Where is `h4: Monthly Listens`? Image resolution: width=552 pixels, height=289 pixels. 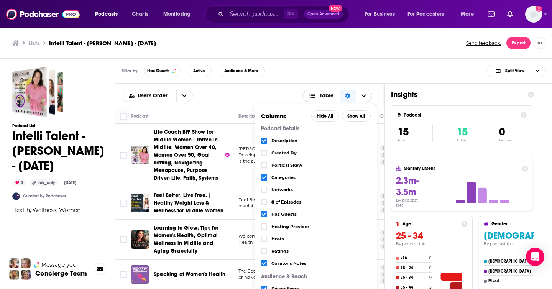 h4: Monthly Listens is located at coordinates (461, 169).